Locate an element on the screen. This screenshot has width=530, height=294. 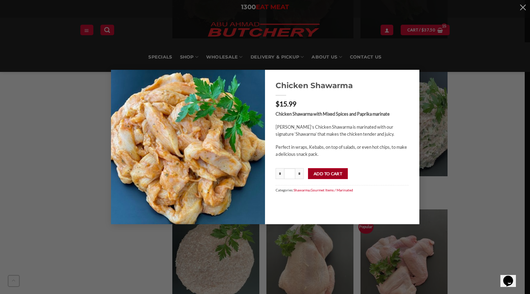
input: Reduce quantity of Chicken Shawarma is located at coordinates (280, 174).